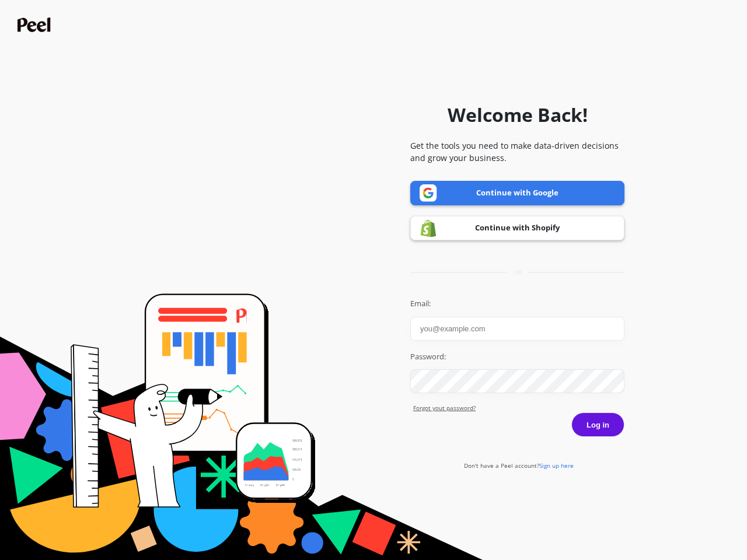 This screenshot has height=560, width=747. I want to click on h1: Welcome Back!, so click(517, 115).